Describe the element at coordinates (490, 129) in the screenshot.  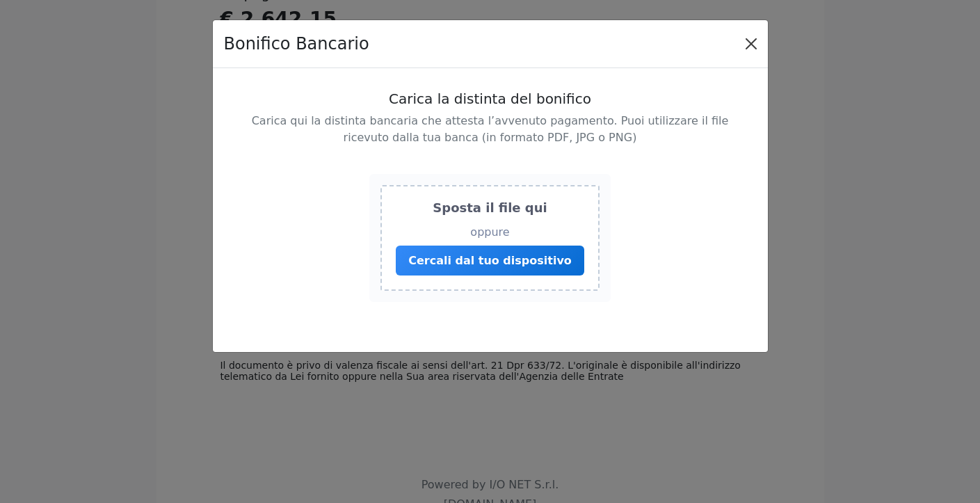
I see `span: Carica qui la distinta bancaria che attesta l’avvenuto pagamento. Puoi utilizzare il file ricevut...` at that location.